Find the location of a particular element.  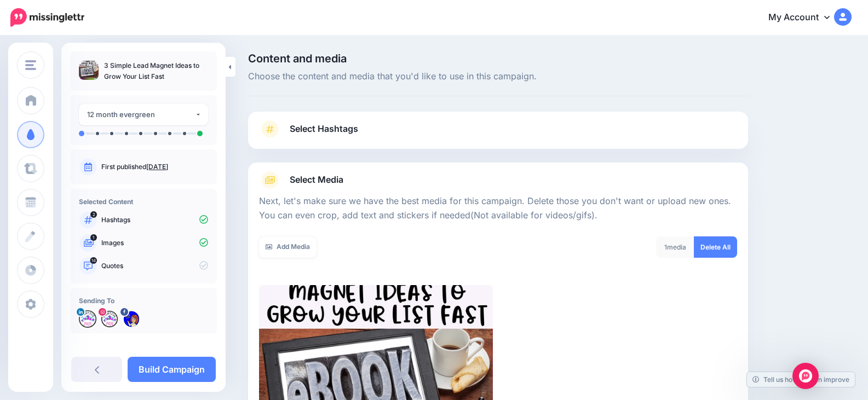

span: 14 is located at coordinates (93, 260).